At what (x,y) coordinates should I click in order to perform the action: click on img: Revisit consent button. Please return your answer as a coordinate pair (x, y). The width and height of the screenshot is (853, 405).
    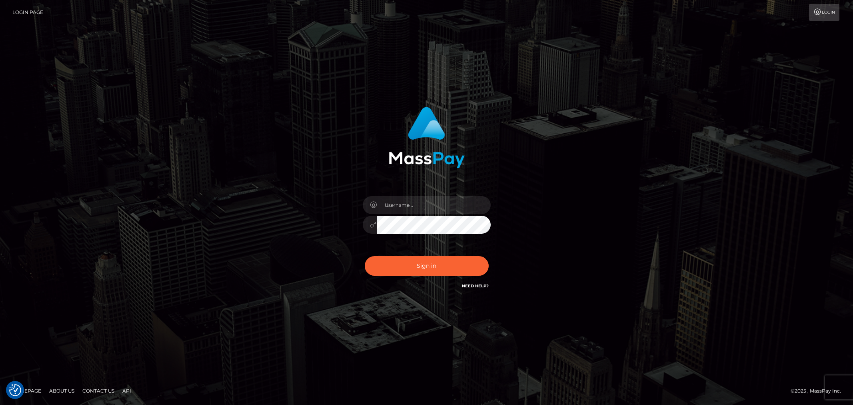
    Looking at the image, I should click on (15, 390).